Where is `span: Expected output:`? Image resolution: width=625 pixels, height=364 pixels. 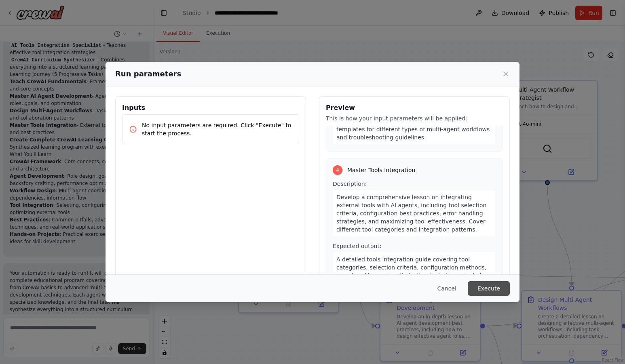
span: Expected output: is located at coordinates (357, 246).